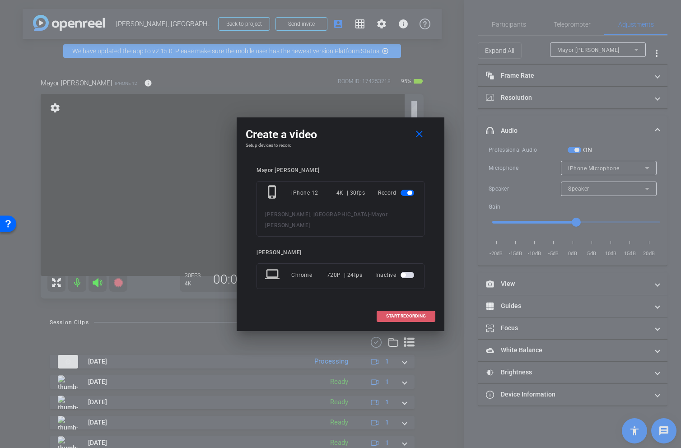 Image resolution: width=681 pixels, height=448 pixels. What do you see at coordinates (397, 193) in the screenshot?
I see `div: Record` at bounding box center [397, 193].